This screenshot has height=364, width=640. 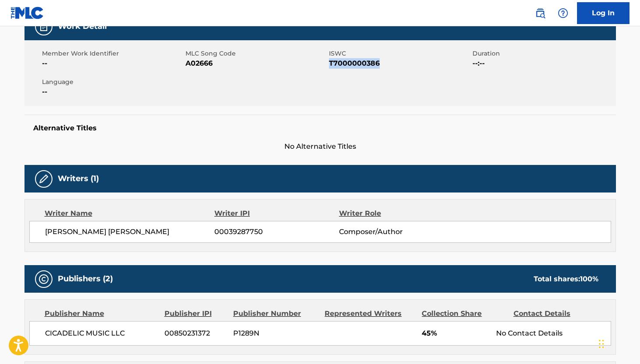 What do you see at coordinates (112, 82) in the screenshot?
I see `span: Language` at bounding box center [112, 82].